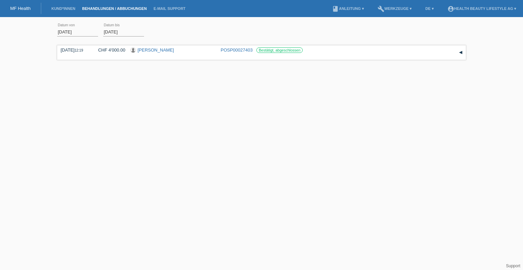 The height and width of the screenshot is (270, 523). Describe the element at coordinates (461, 52) in the screenshot. I see `div: auf-/zuklappen` at that location.